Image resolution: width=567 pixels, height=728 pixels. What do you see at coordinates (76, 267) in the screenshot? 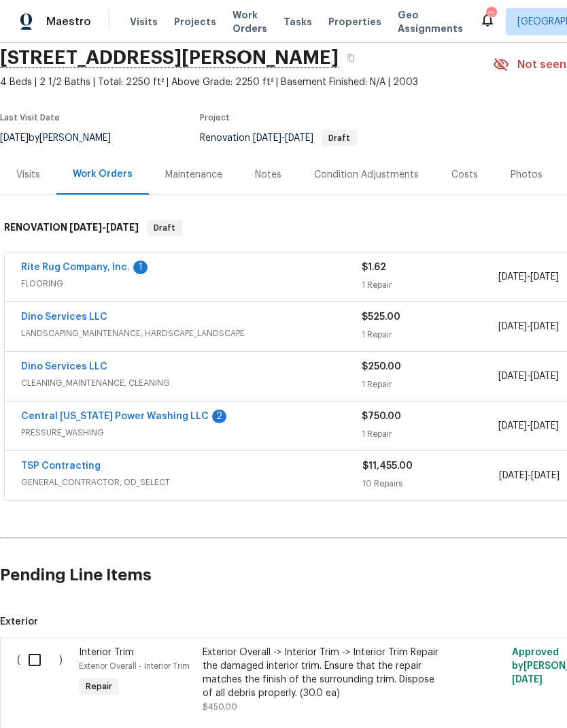
I see `a: Rite Rug Company, Inc.` at bounding box center [76, 267].